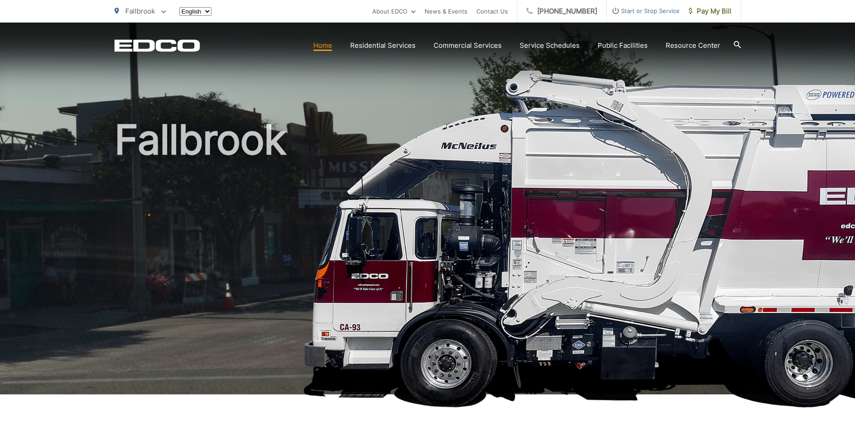 The height and width of the screenshot is (430, 855). I want to click on a: Home, so click(323, 46).